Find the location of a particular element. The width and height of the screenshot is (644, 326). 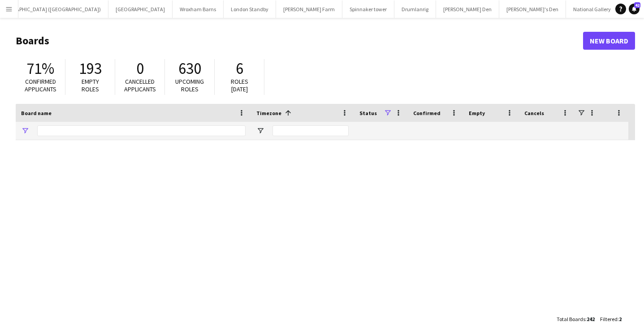

span: 630 is located at coordinates (190, 68).